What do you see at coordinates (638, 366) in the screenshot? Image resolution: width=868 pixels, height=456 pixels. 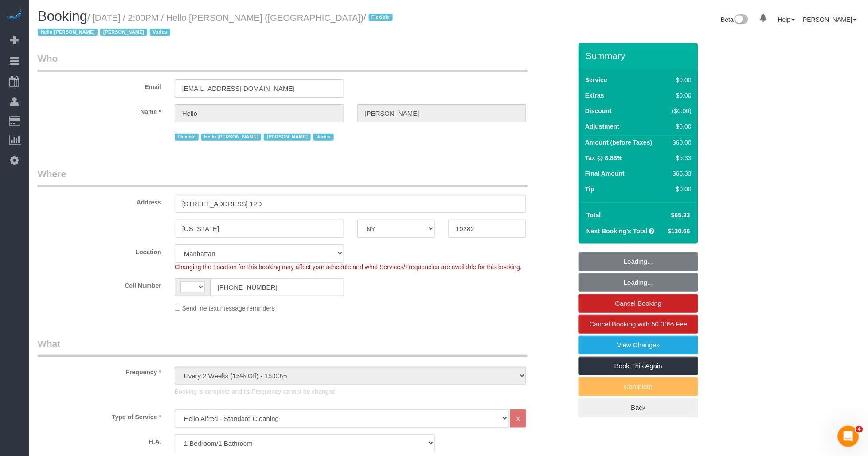 I see `a: Book This Again` at bounding box center [638, 366].